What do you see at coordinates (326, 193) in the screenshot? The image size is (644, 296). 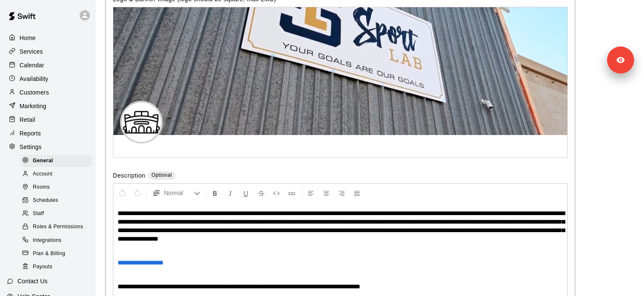 I see `button: Center Align` at bounding box center [326, 193].